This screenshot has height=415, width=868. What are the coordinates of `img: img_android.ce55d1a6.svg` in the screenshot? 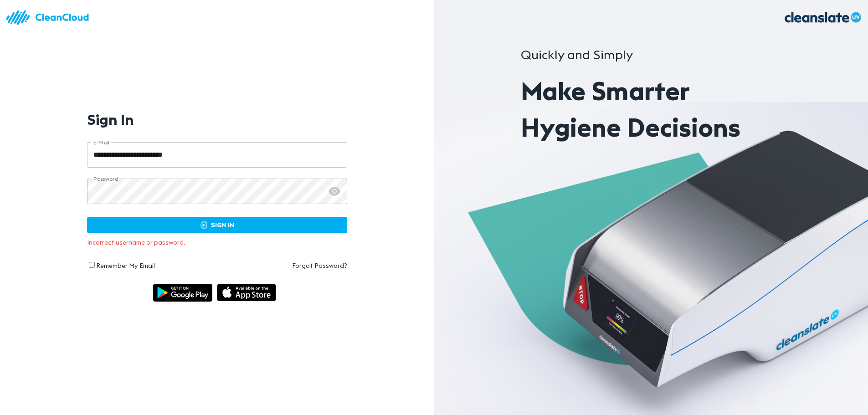 It's located at (183, 292).